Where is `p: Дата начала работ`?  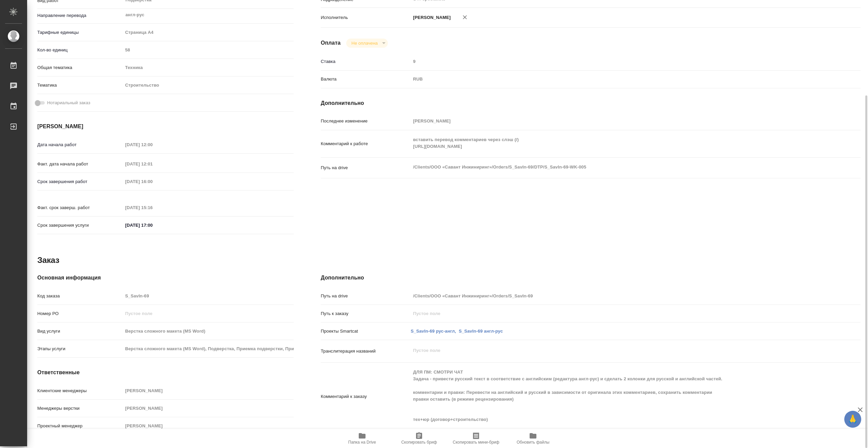
p: Дата начала работ is located at coordinates (80, 145).